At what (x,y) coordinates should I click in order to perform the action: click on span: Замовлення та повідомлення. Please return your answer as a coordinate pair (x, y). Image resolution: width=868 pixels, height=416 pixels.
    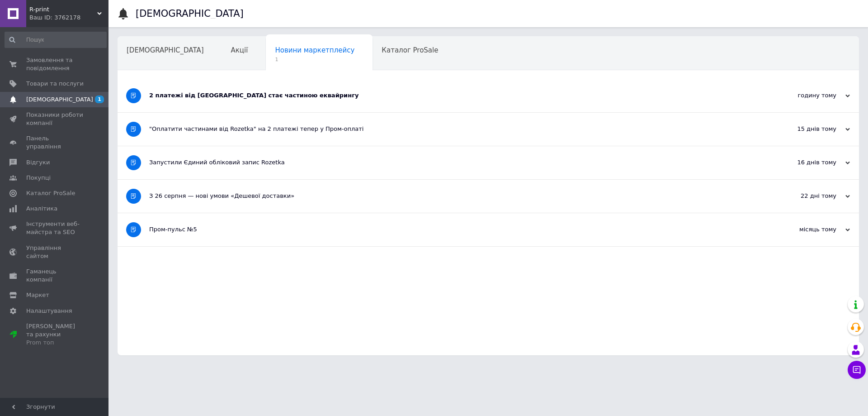
    Looking at the image, I should click on (54, 64).